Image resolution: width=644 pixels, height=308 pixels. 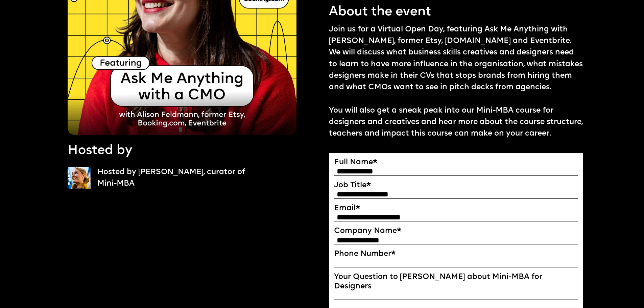 I want to click on label: Full Name, so click(x=456, y=162).